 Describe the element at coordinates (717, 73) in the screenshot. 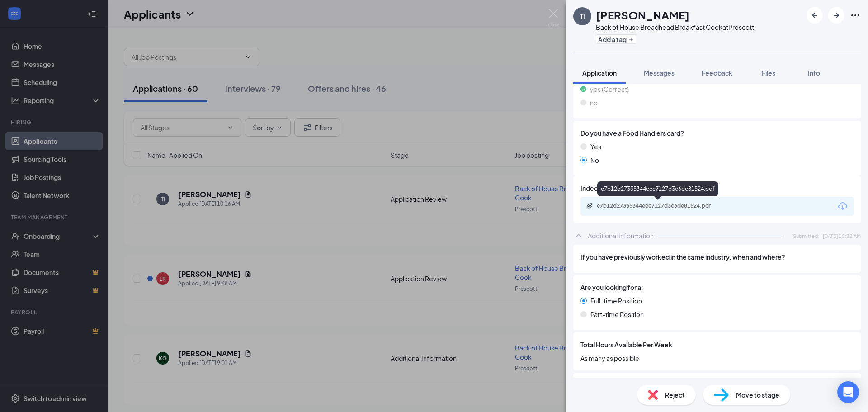

I see `span: Feedback` at that location.